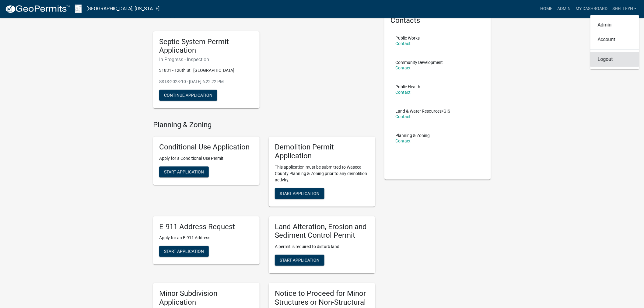 The height and width of the screenshot is (308, 644). I want to click on p: Community Development, so click(419, 62).